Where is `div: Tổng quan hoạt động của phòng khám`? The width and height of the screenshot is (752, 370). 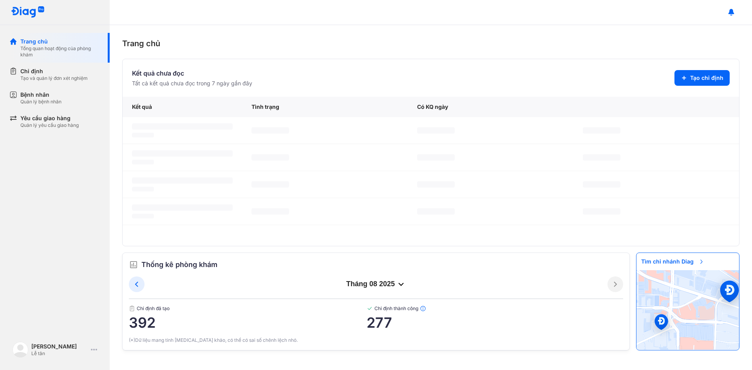 div: Tổng quan hoạt động của phòng khám is located at coordinates (60, 52).